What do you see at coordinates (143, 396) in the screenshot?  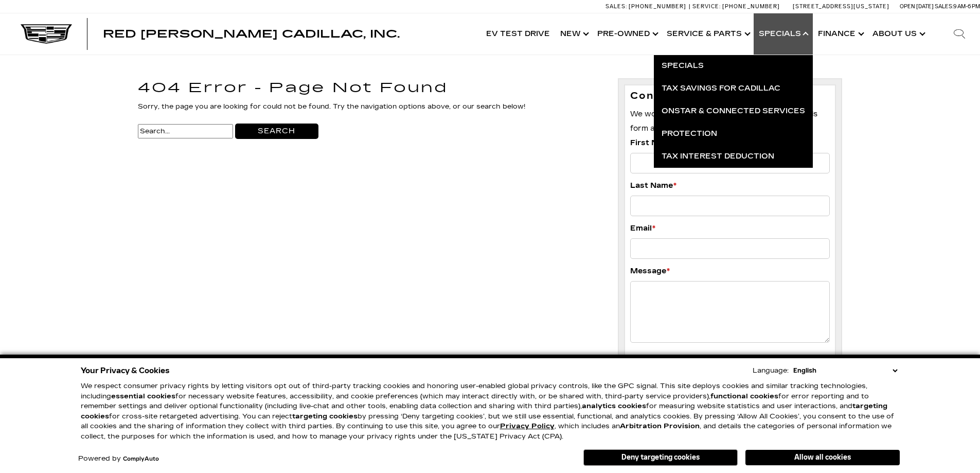 I see `strong: essential cookies` at bounding box center [143, 396].